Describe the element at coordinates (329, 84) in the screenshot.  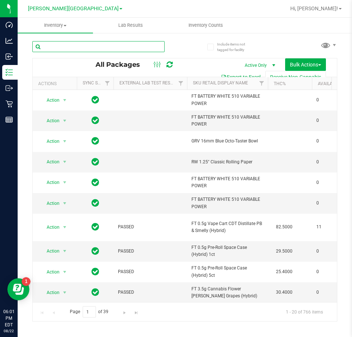
I see `a: Available` at that location.